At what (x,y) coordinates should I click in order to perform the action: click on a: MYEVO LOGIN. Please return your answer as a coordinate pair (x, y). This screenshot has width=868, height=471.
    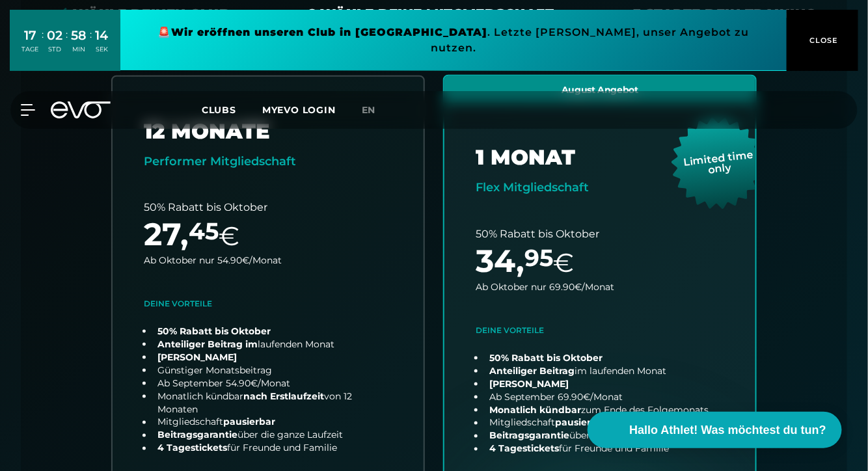
    Looking at the image, I should click on (299, 110).